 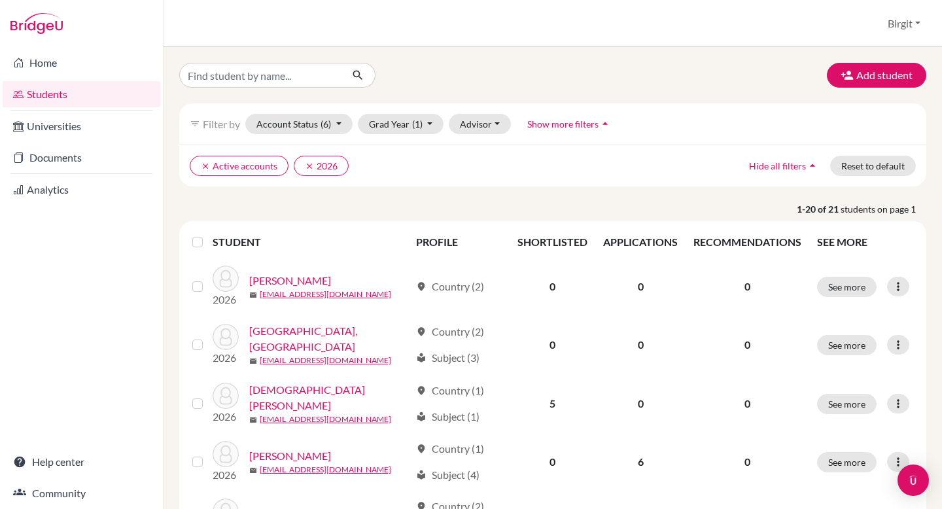 What do you see at coordinates (195, 124) in the screenshot?
I see `i: filter_list` at bounding box center [195, 124].